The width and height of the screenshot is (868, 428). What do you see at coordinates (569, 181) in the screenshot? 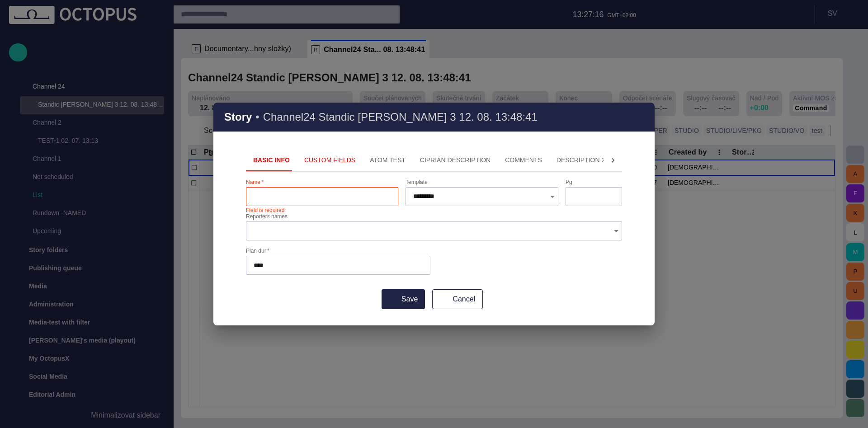
I see `label: Pg` at bounding box center [569, 181].